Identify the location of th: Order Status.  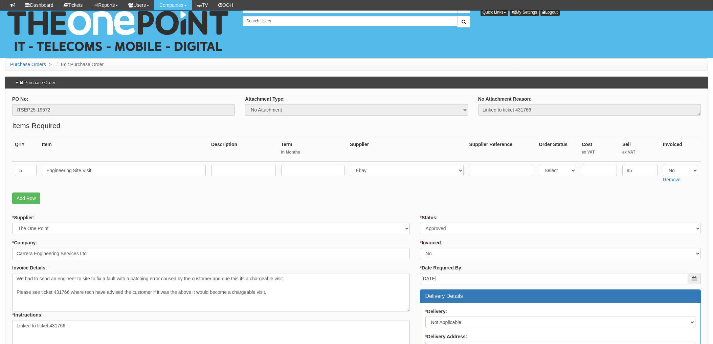
(557, 150).